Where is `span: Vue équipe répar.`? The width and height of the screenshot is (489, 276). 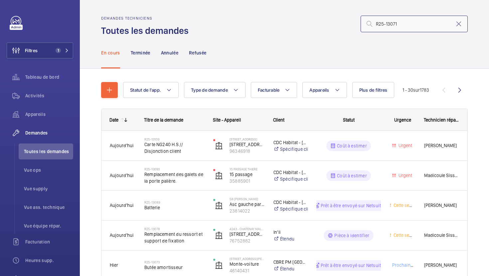
span: Vue équipe répar. is located at coordinates (49, 226).